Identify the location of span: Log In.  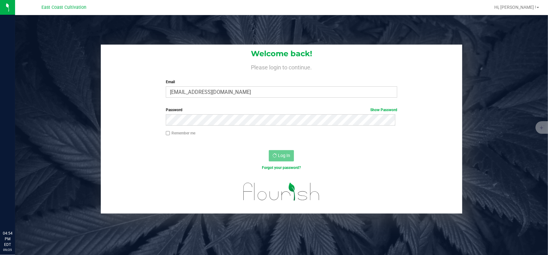
(284, 156).